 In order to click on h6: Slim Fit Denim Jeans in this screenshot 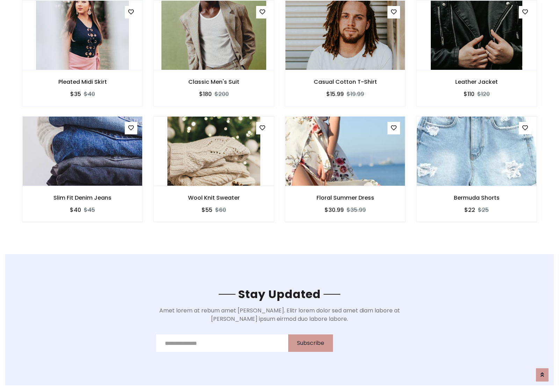, I will do `click(83, 197)`.